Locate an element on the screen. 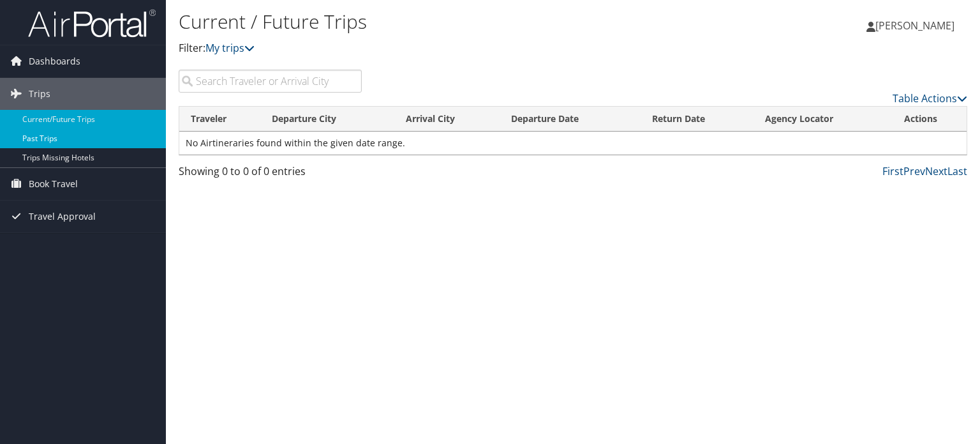 Image resolution: width=980 pixels, height=444 pixels. th: Return Date: activate to sort column ascending is located at coordinates (697, 119).